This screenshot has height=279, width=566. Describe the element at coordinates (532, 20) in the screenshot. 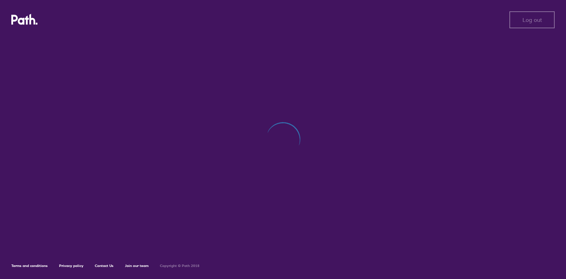

I see `span: Log out` at that location.